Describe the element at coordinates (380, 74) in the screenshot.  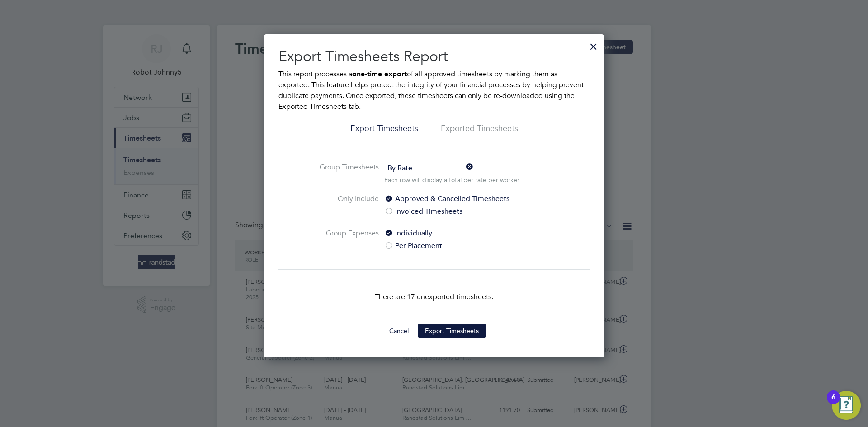
I see `b: one-time export` at that location.